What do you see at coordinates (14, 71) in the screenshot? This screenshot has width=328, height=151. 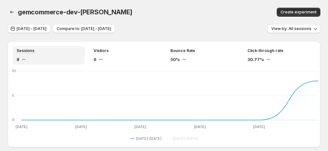 I see `text: 10` at bounding box center [14, 71].